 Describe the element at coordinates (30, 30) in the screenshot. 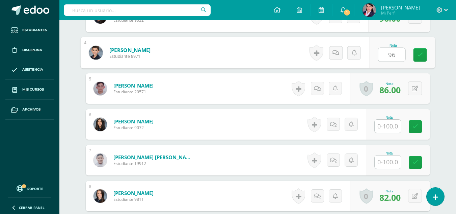

I see `a: Estudiantes` at that location.